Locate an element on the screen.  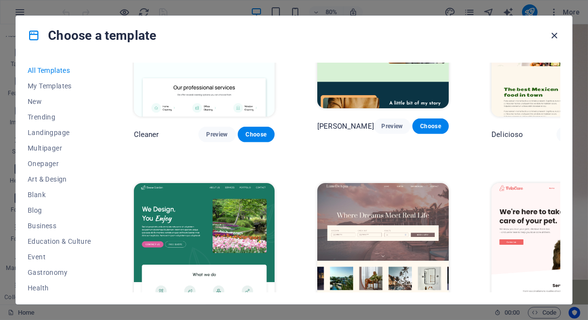
span: New is located at coordinates (59, 101).